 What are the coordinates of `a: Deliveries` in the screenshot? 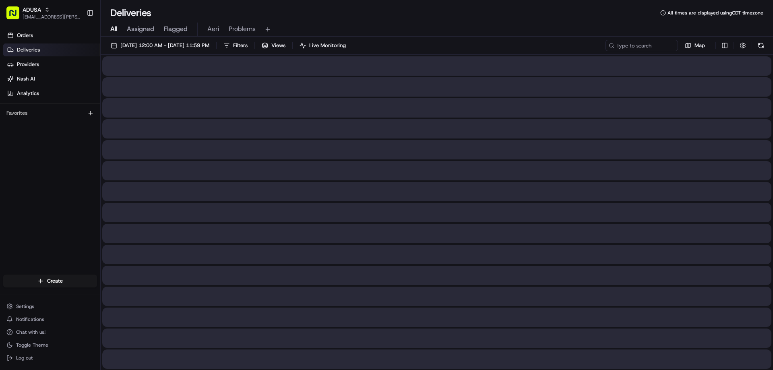 It's located at (52, 50).